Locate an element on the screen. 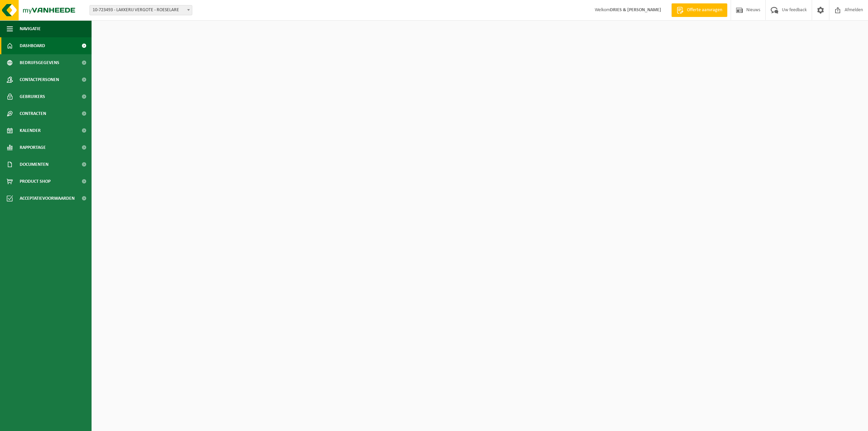 The width and height of the screenshot is (868, 431). span: Dashboard is located at coordinates (32, 46).